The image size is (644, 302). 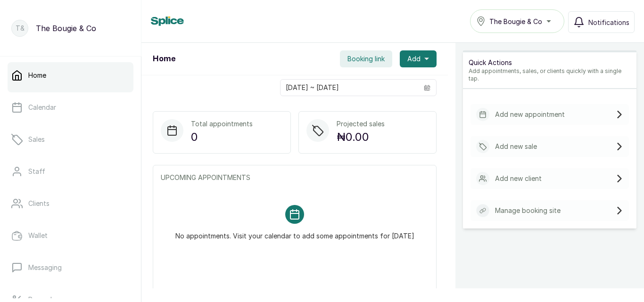 I want to click on a: Clients, so click(x=70, y=203).